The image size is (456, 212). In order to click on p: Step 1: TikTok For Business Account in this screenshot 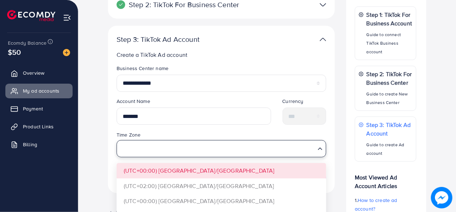, I will do `click(390, 19)`.